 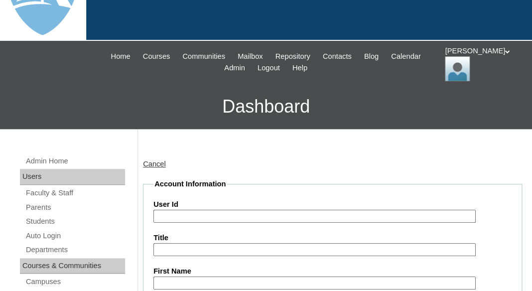 I want to click on span: Mailbox, so click(x=250, y=56).